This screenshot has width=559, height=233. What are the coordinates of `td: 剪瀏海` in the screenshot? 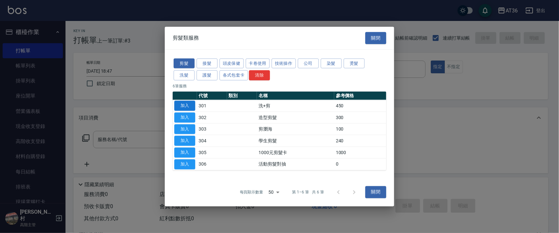 It's located at (296, 129).